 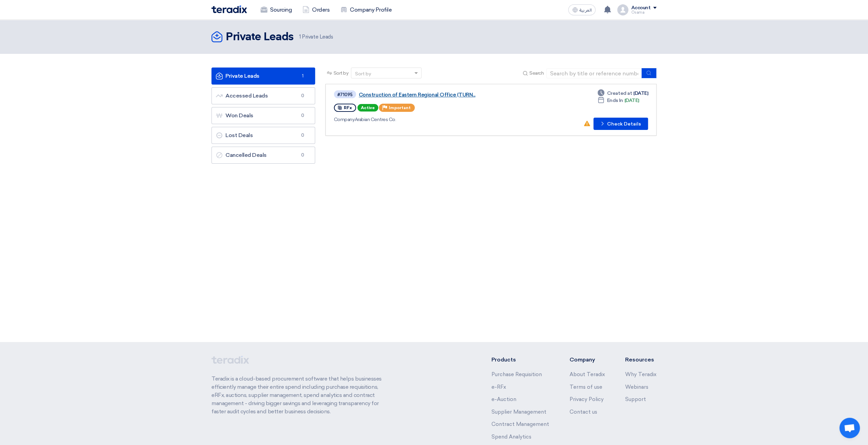 I want to click on div: Arabian Centres Co., so click(x=432, y=119).